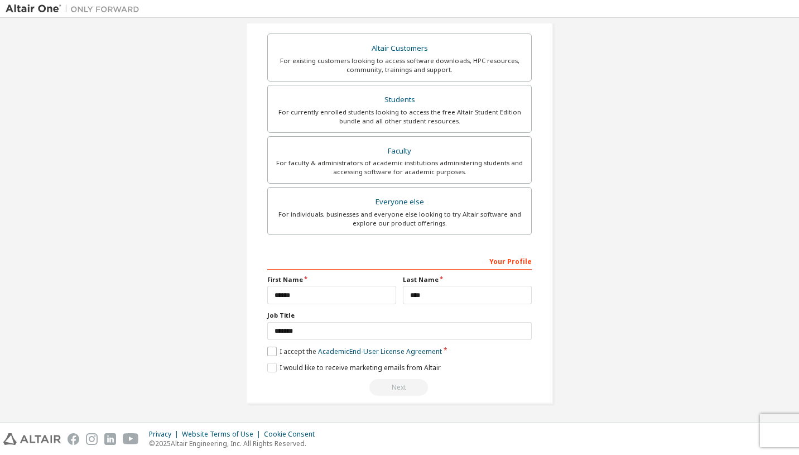 This screenshot has height=455, width=799. I want to click on label: Last Name, so click(467, 280).